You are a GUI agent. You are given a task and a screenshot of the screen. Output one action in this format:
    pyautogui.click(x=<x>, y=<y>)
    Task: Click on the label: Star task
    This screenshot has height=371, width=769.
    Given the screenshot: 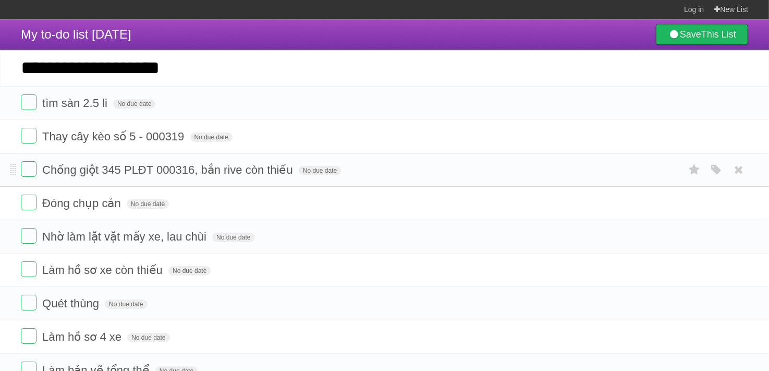 What is the action you would take?
    pyautogui.click(x=695, y=170)
    